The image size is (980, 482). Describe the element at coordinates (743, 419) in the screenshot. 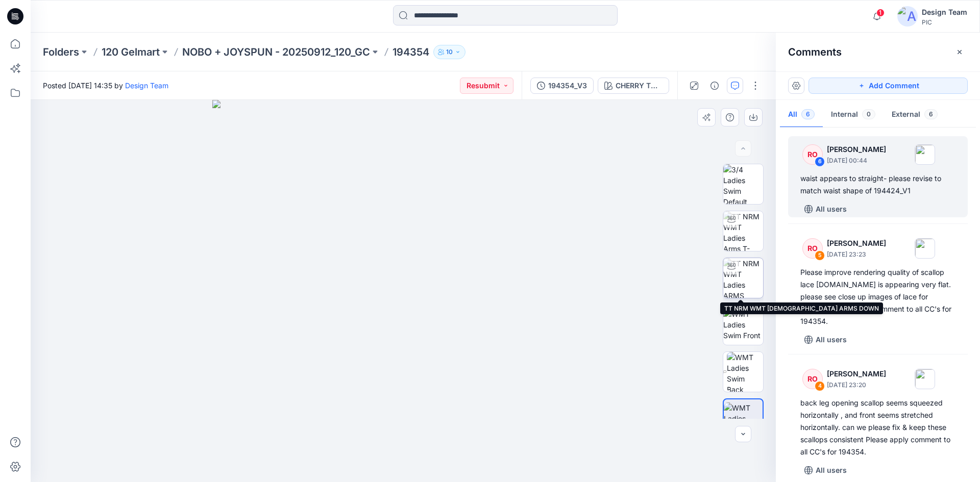

I see `img: WMT Ladies Swim Left` at that location.